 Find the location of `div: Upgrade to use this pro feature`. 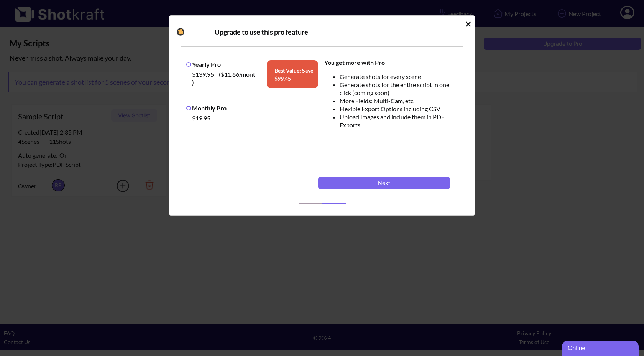

div: Upgrade to use this pro feature is located at coordinates (335, 32).